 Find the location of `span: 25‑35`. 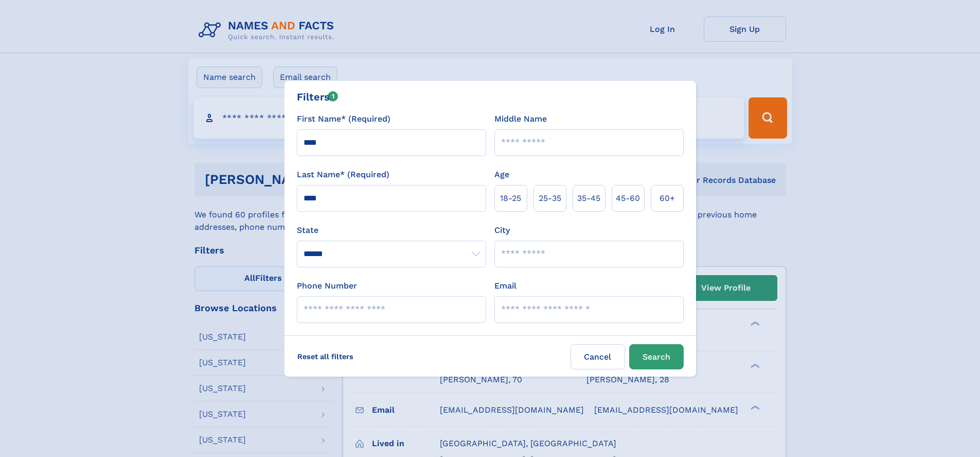

span: 25‑35 is located at coordinates (550, 198).